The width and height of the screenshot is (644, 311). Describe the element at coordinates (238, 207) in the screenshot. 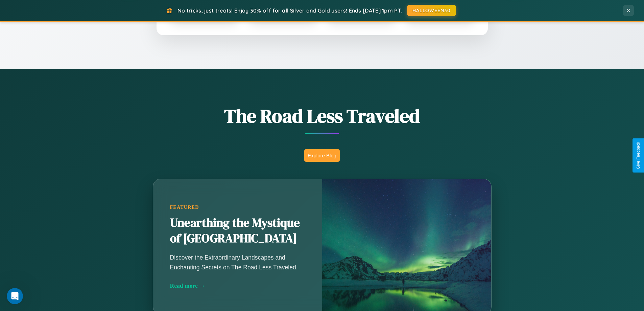

I see `div: Featured` at that location.